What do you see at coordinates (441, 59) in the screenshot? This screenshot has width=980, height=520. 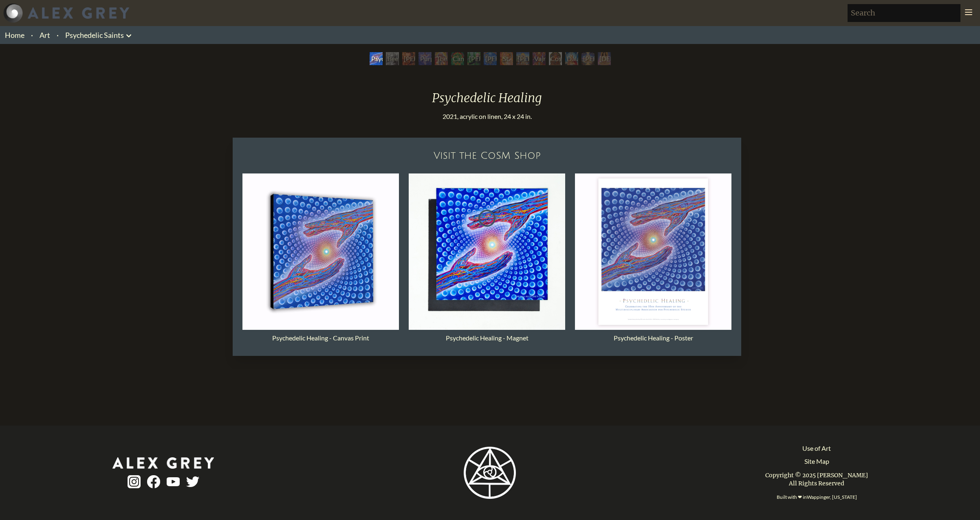 I see `div: The Shulgins and their Alchemical Angels` at bounding box center [441, 59].